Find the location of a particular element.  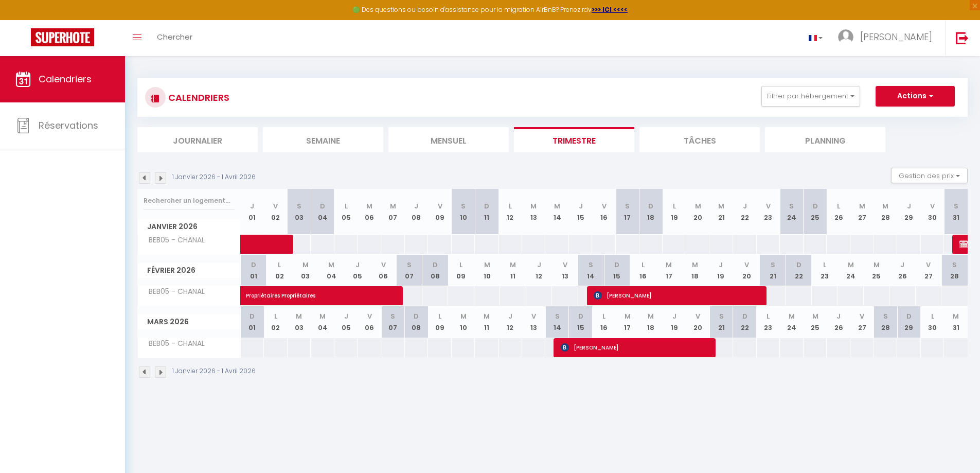

li: Semaine is located at coordinates (323, 139).